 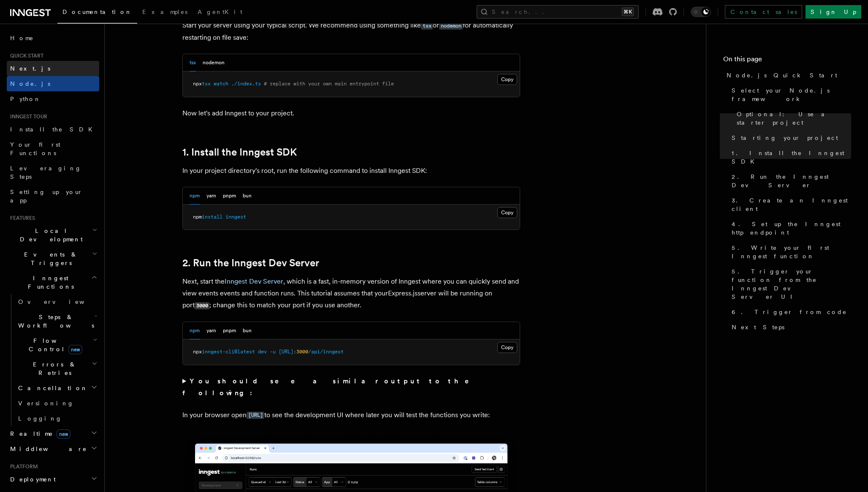 I want to click on span: Node.js Quick Start, so click(x=782, y=75).